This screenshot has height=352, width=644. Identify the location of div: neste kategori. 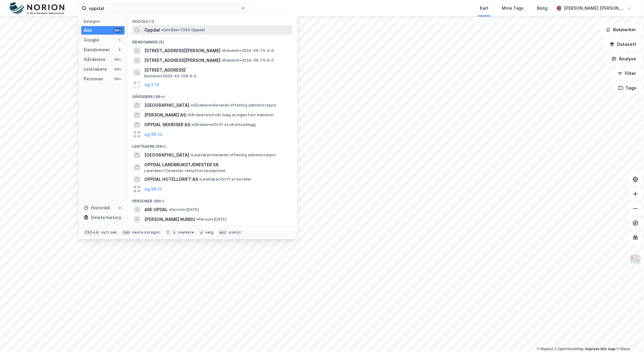
(147, 232).